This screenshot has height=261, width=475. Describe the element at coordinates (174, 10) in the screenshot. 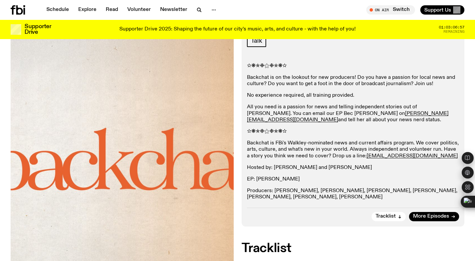

I see `a: Newsletter` at that location.